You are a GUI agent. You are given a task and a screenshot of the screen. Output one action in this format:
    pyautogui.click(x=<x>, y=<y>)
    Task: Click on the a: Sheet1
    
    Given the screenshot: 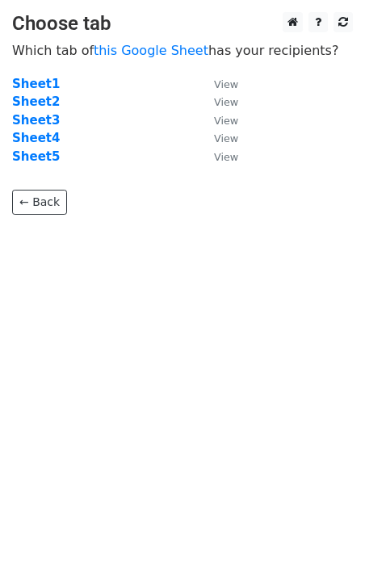 What is the action you would take?
    pyautogui.click(x=36, y=84)
    